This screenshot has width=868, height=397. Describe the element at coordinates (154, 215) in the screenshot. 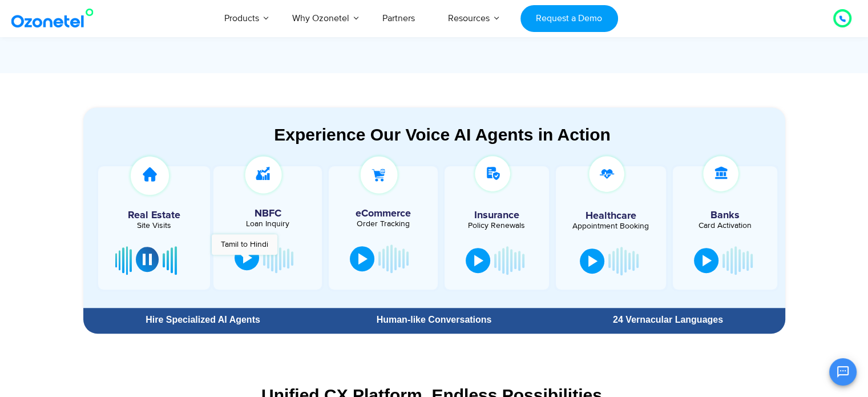

I see `h5: Real Estate` at that location.